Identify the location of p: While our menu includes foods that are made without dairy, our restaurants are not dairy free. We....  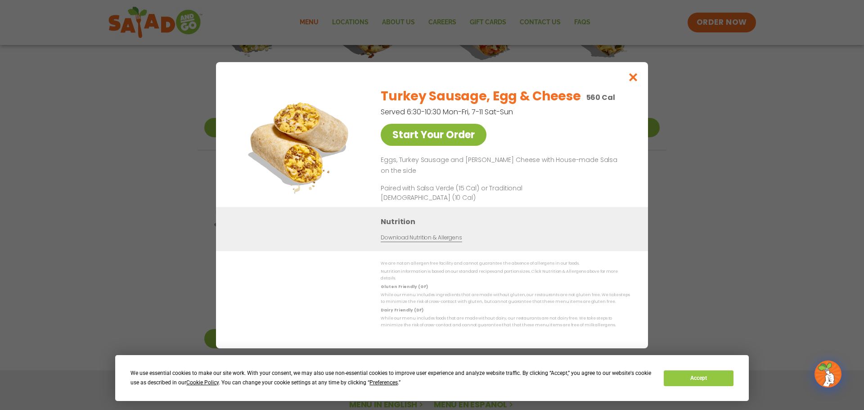
(506, 322).